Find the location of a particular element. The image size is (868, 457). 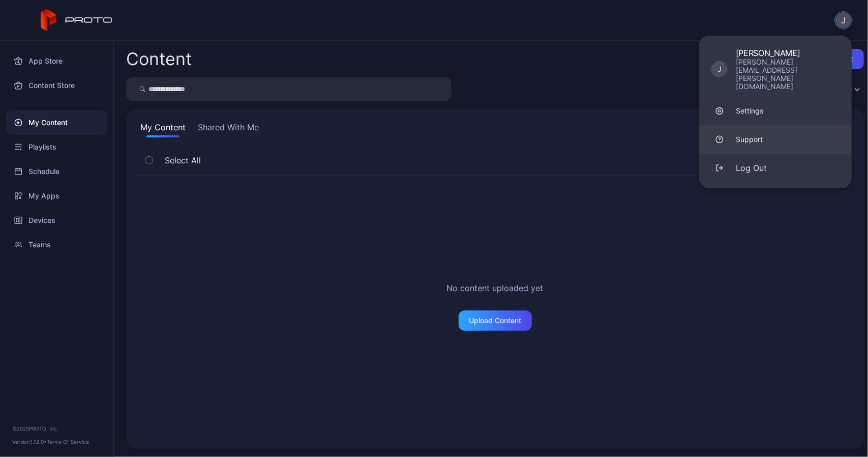

div: Devices is located at coordinates (56, 220).